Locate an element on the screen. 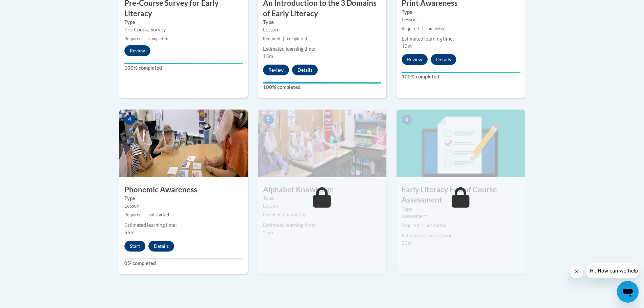  span: 15m is located at coordinates (268, 56).